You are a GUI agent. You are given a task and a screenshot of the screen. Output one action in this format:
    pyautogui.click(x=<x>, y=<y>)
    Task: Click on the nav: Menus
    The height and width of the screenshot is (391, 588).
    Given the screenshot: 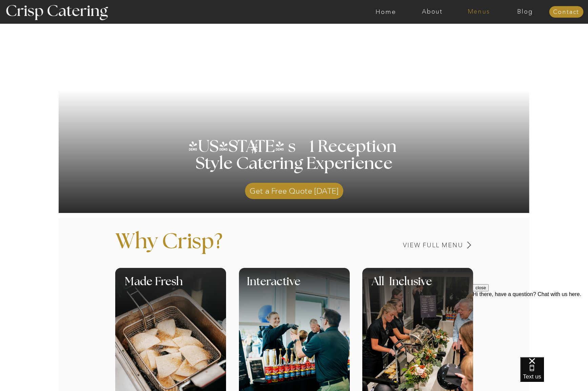 What is the action you would take?
    pyautogui.click(x=478, y=12)
    